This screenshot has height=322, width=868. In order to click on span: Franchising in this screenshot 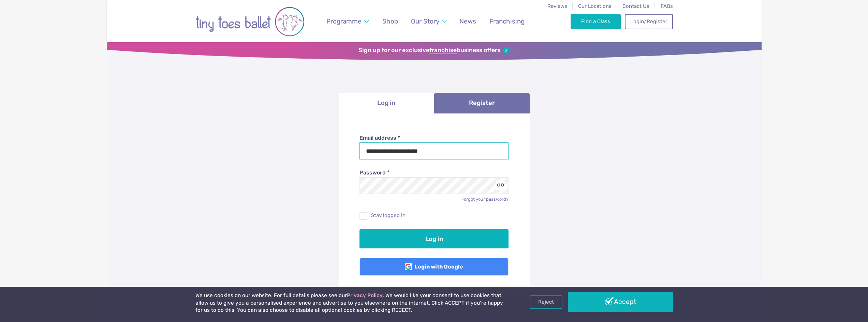, I will do `click(507, 21)`.